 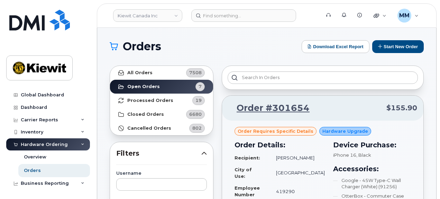 I want to click on h3: Accessories:, so click(x=372, y=168).